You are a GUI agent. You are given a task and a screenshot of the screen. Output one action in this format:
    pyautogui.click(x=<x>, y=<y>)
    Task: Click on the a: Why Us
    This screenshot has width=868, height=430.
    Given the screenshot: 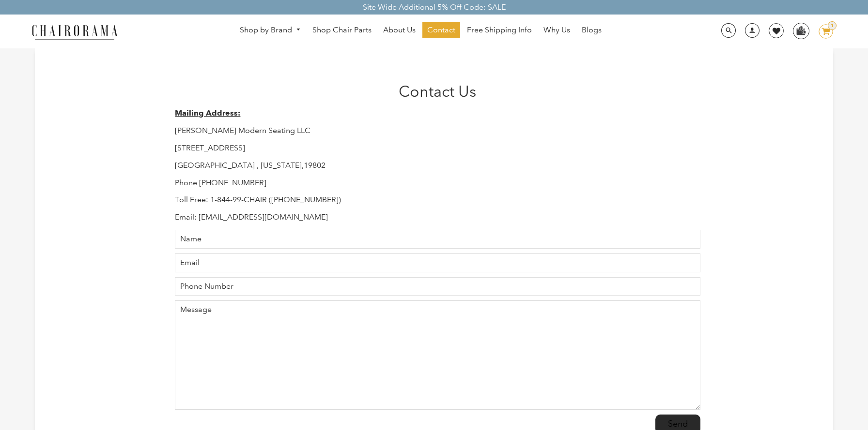 What is the action you would take?
    pyautogui.click(x=557, y=30)
    